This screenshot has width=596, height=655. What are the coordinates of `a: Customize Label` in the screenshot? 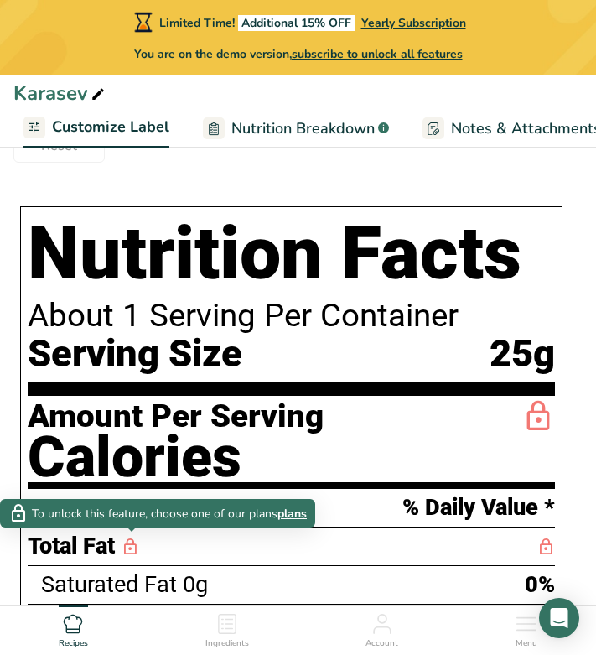 It's located at (96, 128).